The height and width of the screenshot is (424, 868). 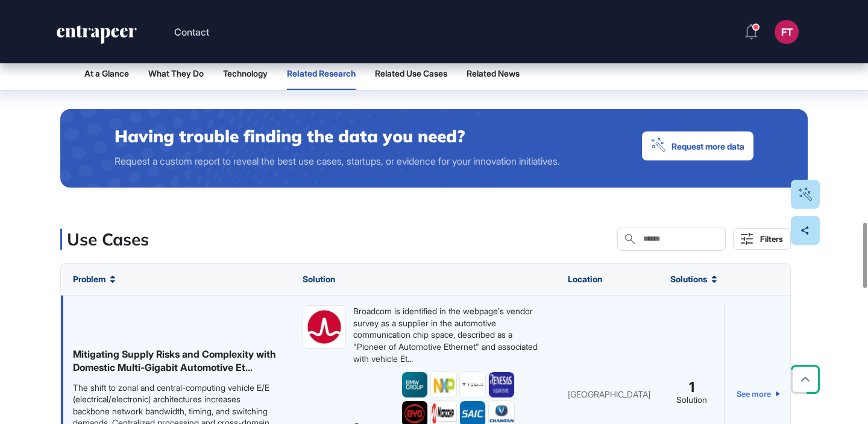 What do you see at coordinates (448, 335) in the screenshot?
I see `div: Broadcom is identified in the webpage's vendor survey as a supplier in the automotive communicati...` at bounding box center [448, 335].